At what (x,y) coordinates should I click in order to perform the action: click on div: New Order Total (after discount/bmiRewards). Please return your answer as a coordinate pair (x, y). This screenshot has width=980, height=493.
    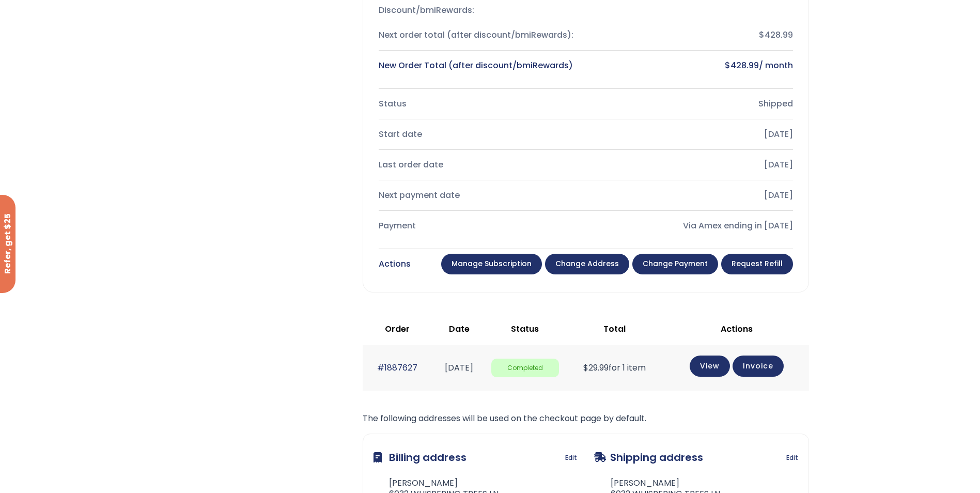
    Looking at the image, I should click on (478, 65).